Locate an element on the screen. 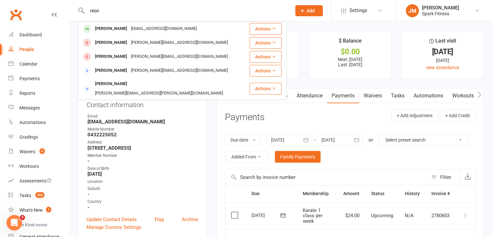 This screenshot has width=493, height=237. a: People is located at coordinates (38, 49).